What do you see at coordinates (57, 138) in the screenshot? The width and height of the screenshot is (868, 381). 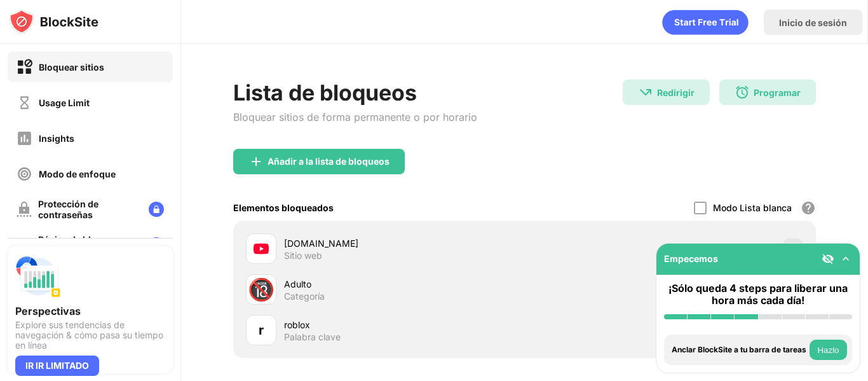 I see `div: Insights` at bounding box center [57, 138].